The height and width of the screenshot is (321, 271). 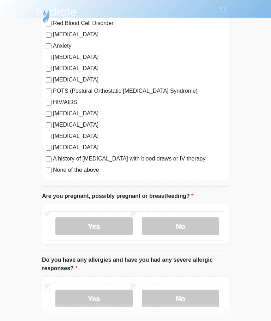 I want to click on img: Hydrate IV Bar - Arcadia Logo, so click(x=56, y=14).